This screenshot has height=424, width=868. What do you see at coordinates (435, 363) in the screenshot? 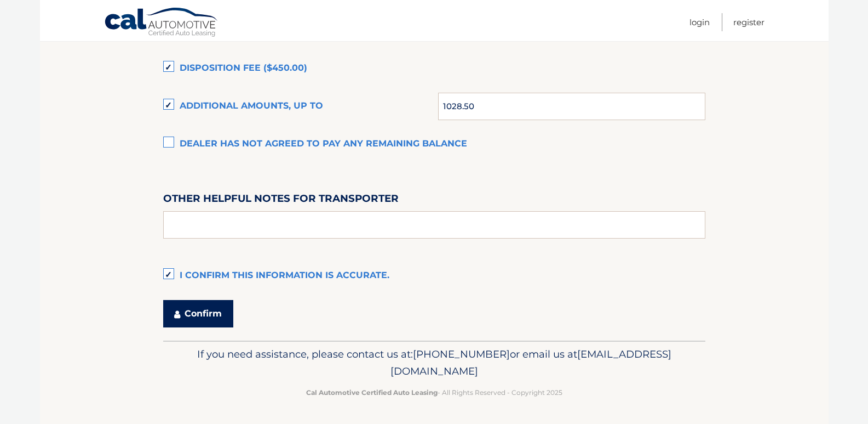
I see `p: If you need assistance, please contact us at: or email us at` at bounding box center [435, 363].